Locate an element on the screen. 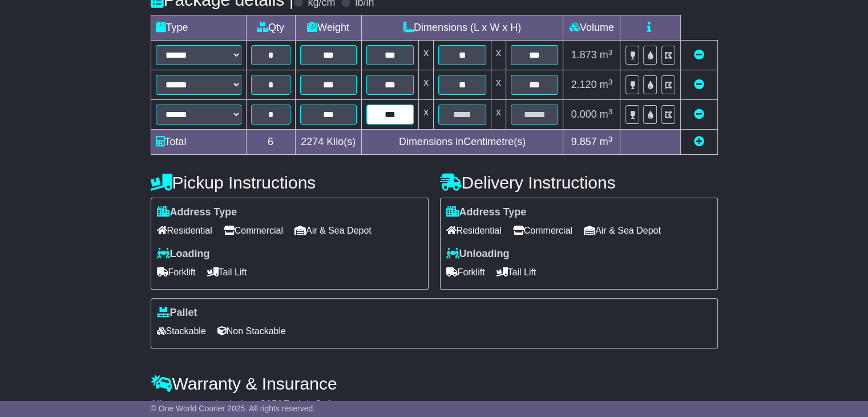 Image resolution: width=868 pixels, height=417 pixels. td: Kilo(s) is located at coordinates (328, 142).